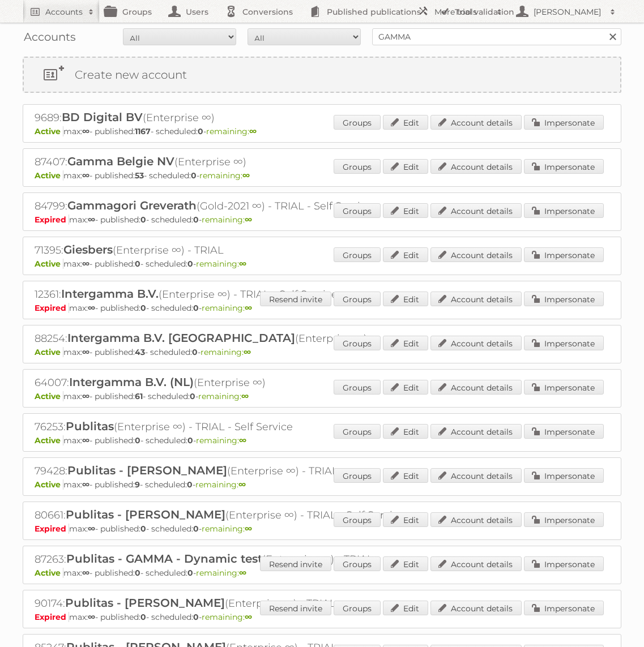 The height and width of the screenshot is (647, 644). What do you see at coordinates (102, 117) in the screenshot?
I see `span: BD Digital BV` at bounding box center [102, 117].